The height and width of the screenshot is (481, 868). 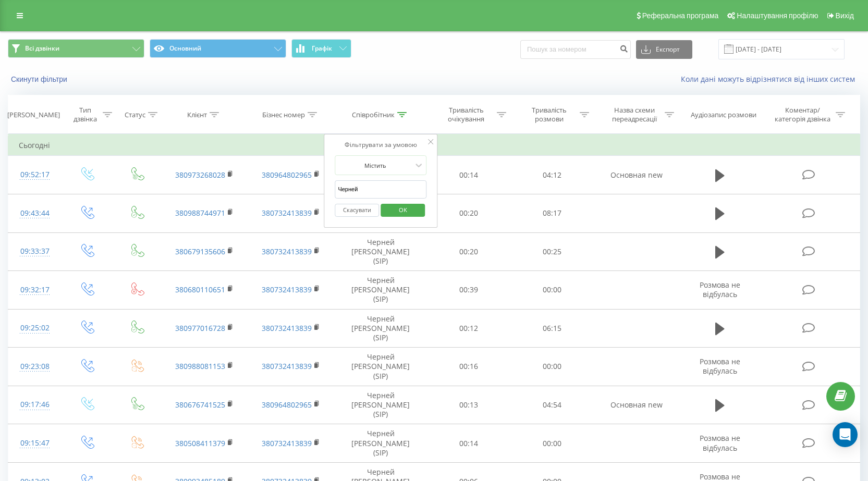 What do you see at coordinates (778, 16) in the screenshot?
I see `span: Налаштування профілю` at bounding box center [778, 16].